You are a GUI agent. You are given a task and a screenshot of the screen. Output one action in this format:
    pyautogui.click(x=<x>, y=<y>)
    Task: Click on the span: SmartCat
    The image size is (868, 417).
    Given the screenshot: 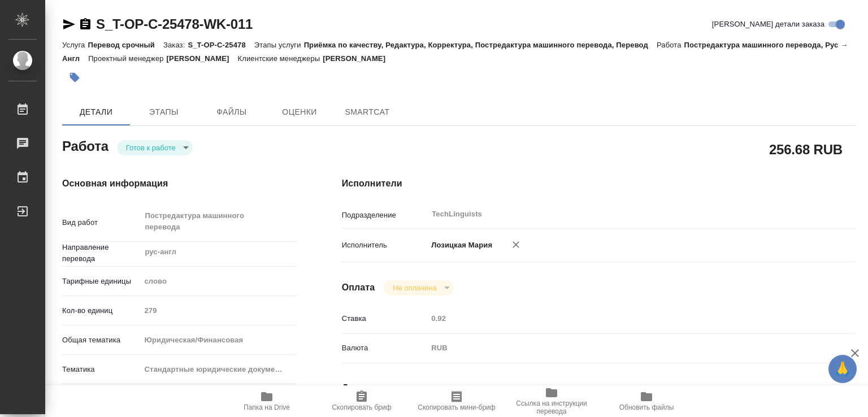 What is the action you would take?
    pyautogui.click(x=367, y=112)
    